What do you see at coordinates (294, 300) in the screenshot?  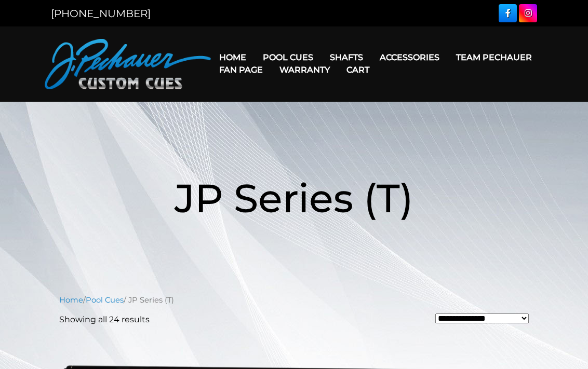 I see `nav: Breadcrumb` at bounding box center [294, 300].